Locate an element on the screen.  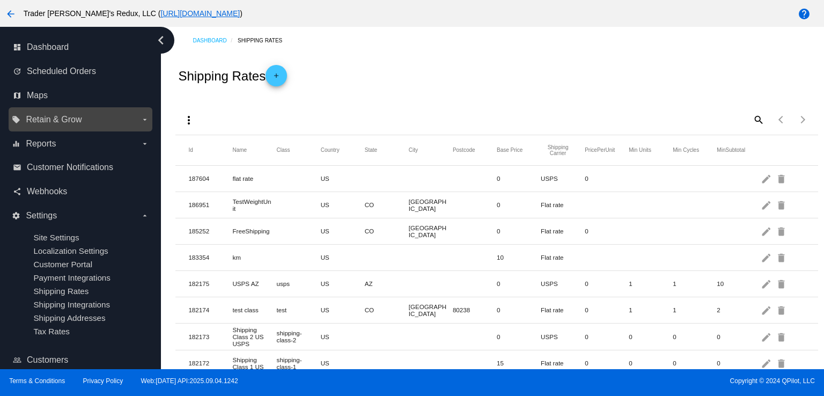
i: share is located at coordinates (17, 192).